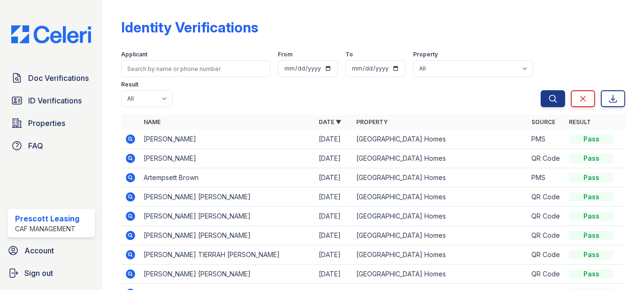 The height and width of the screenshot is (290, 644). What do you see at coordinates (51, 250) in the screenshot?
I see `a: Account` at bounding box center [51, 250].